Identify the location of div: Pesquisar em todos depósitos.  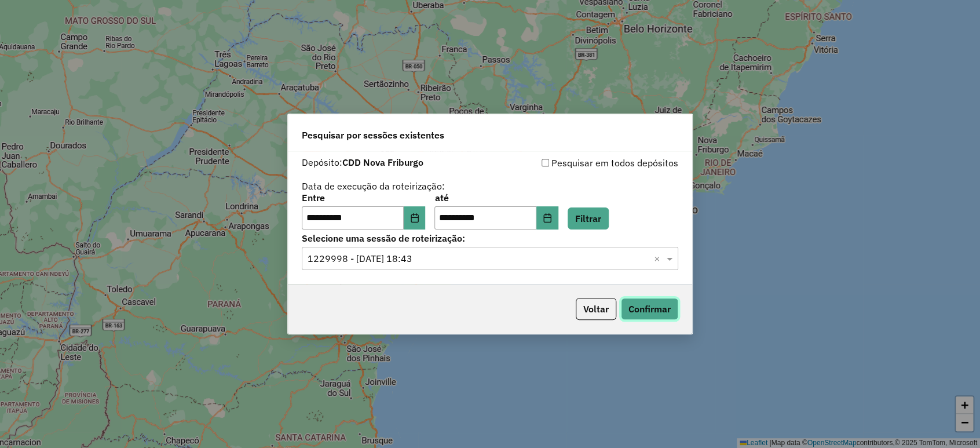
(584, 163).